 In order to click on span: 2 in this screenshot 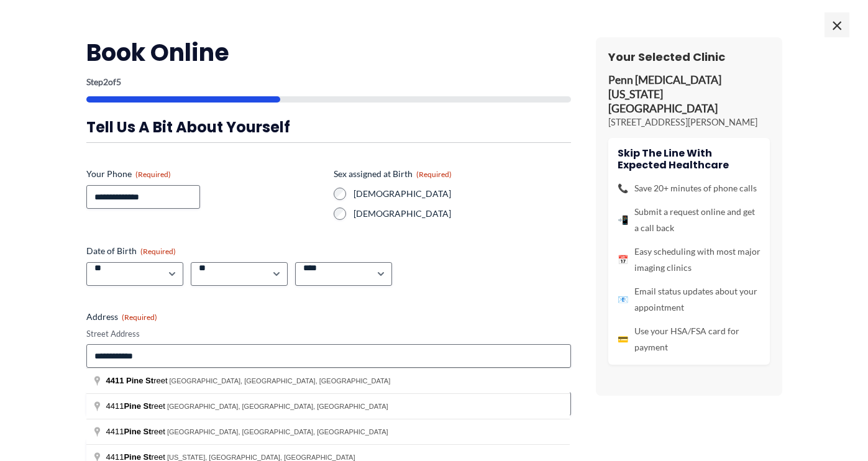, I will do `click(106, 81)`.